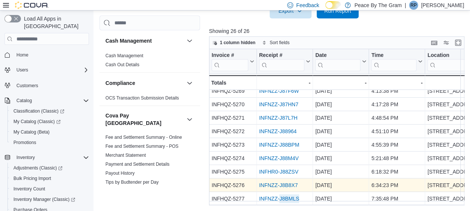 Image resolution: width=470 pixels, height=211 pixels. I want to click on a: INFNZZ-J88M4V, so click(279, 158).